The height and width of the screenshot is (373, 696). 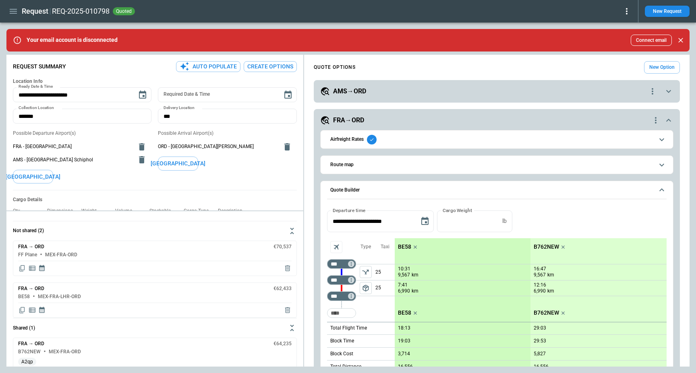 I want to click on button: New Request, so click(x=667, y=11).